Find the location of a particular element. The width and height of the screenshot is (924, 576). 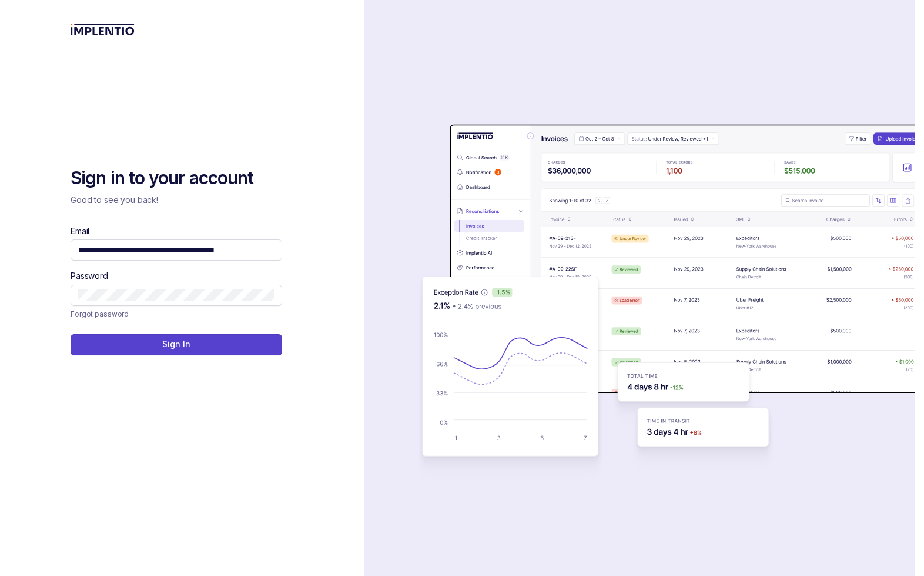

h2: Sign in to your account is located at coordinates (177, 178).